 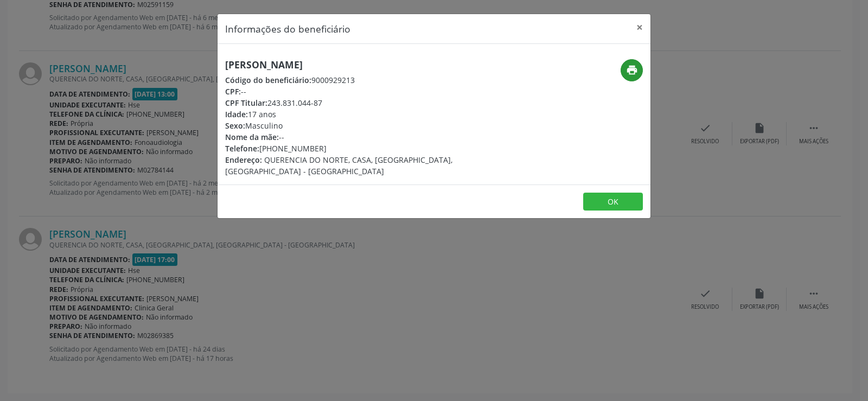 I want to click on span: CPF Titular:, so click(x=246, y=103).